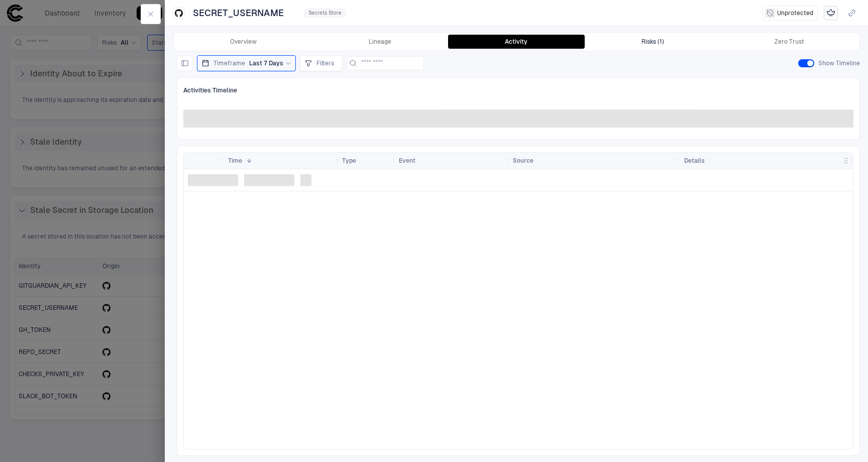  I want to click on span: Show Timeline, so click(839, 63).